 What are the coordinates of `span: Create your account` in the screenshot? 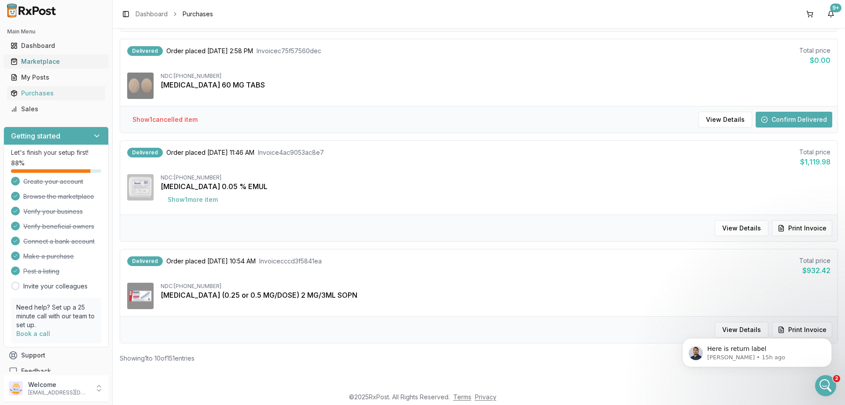 It's located at (53, 182).